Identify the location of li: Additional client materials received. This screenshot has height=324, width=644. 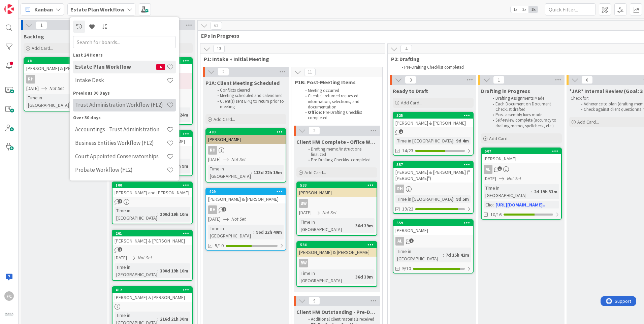
(340, 319).